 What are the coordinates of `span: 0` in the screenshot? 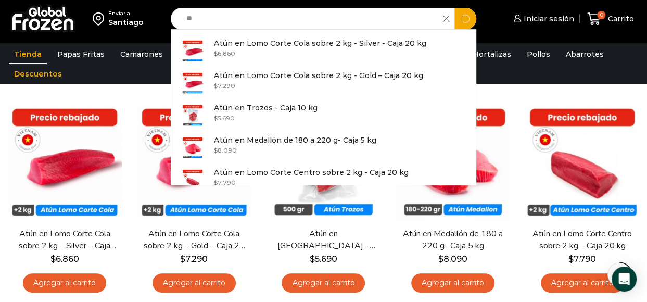 It's located at (601, 15).